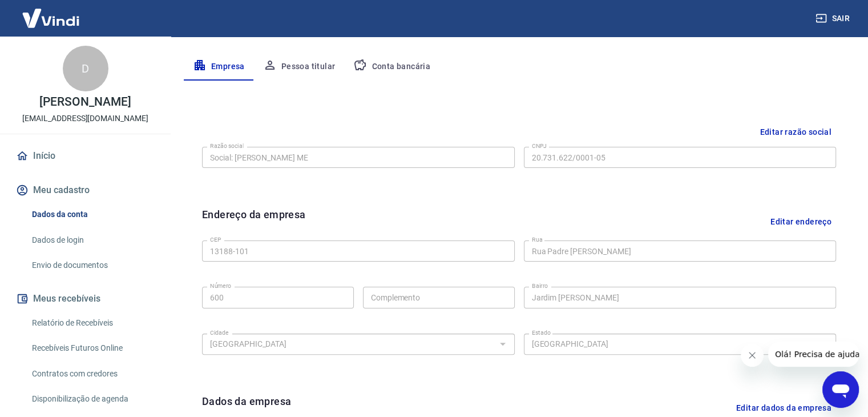 Image resolution: width=868 pixels, height=417 pixels. I want to click on div: D, so click(86, 68).